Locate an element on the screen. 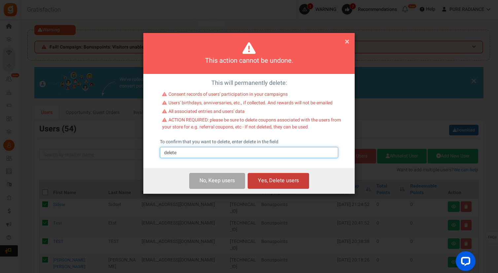 This screenshot has width=498, height=273. button: Yes, Delete users is located at coordinates (278, 181).